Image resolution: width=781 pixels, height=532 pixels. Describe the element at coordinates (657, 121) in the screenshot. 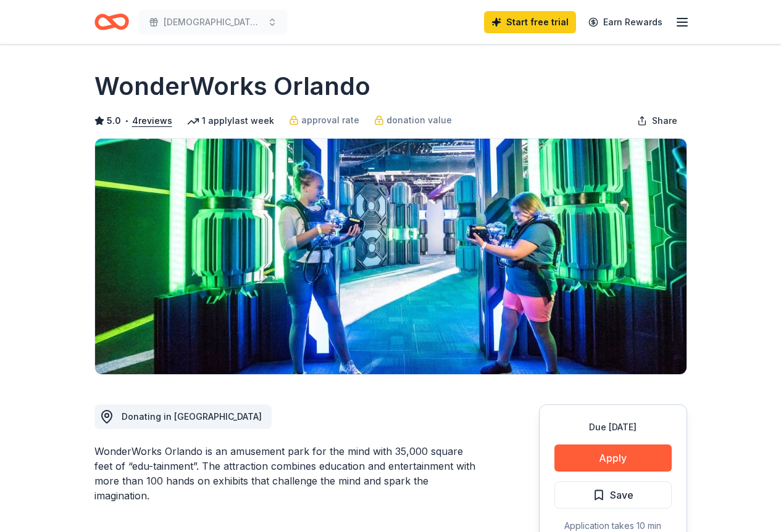

I see `button: Share` at that location.